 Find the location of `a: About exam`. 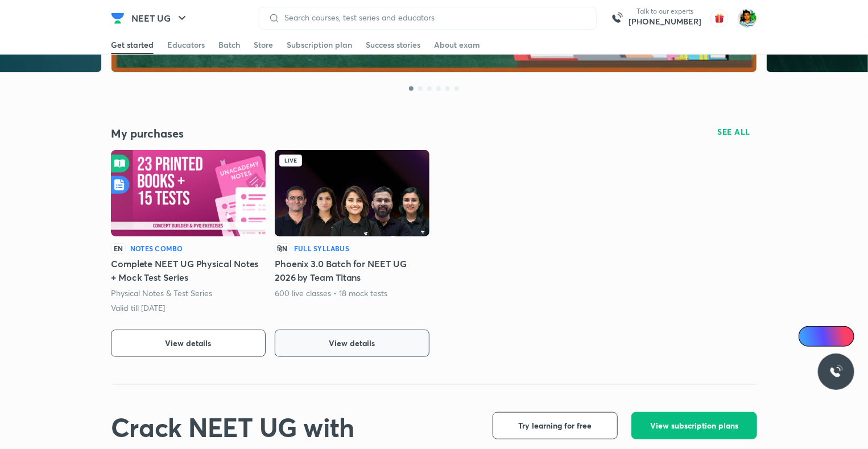

a: About exam is located at coordinates (457, 45).